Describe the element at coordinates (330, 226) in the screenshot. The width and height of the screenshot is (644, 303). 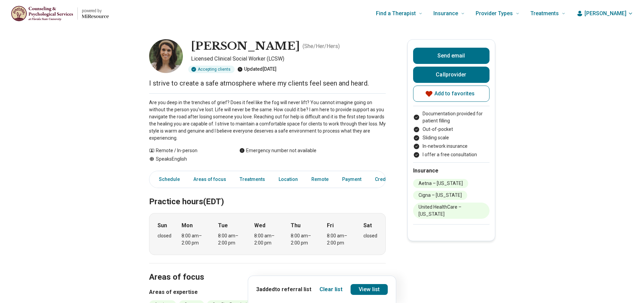
I see `strong: Fri` at that location.